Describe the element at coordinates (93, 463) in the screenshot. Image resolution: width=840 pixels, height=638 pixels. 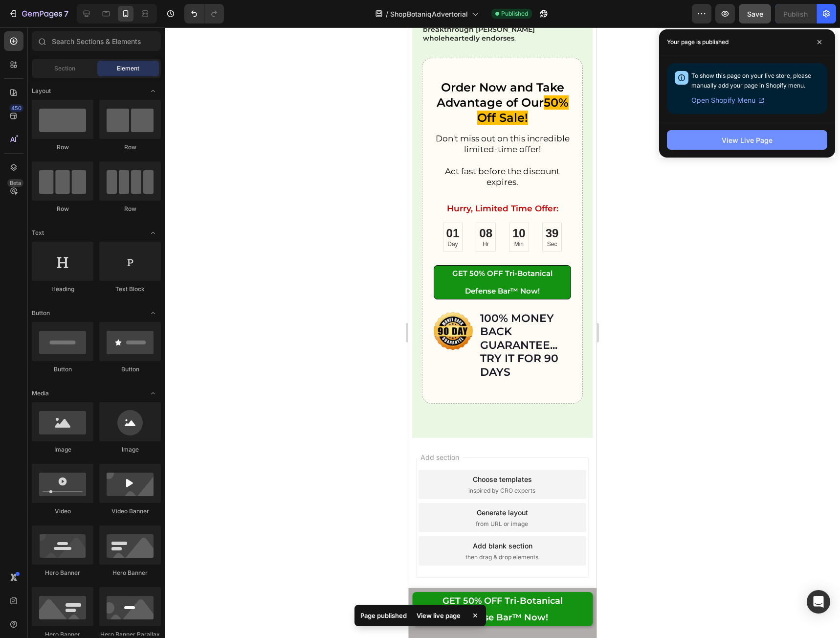
I see `span: inspired by CRO experts` at that location.